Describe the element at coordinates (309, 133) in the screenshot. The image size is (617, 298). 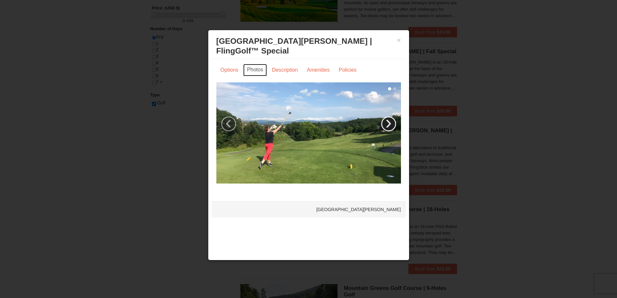
I see `img: 6619859-84-1dcf4d15.jpg` at that location.